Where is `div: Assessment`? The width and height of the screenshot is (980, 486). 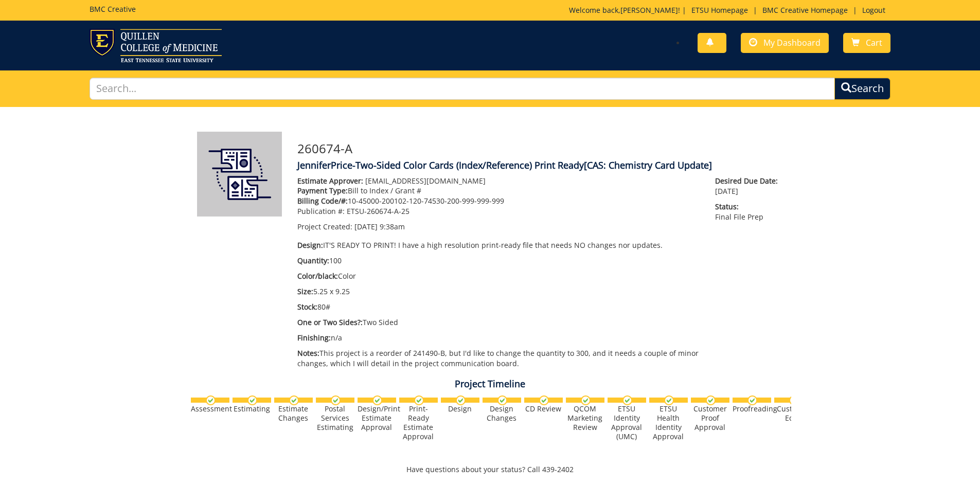
div: Assessment is located at coordinates (210, 409).